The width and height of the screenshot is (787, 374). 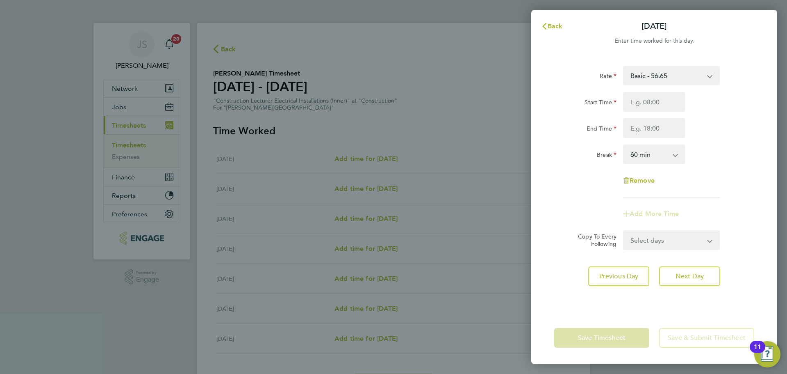 What do you see at coordinates (642, 180) in the screenshot?
I see `span: Remove` at bounding box center [642, 180].